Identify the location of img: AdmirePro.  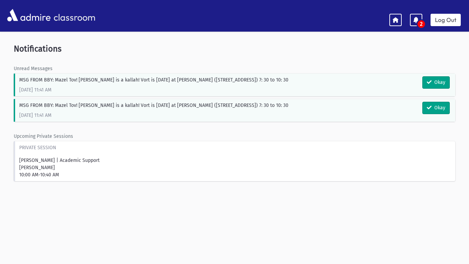
(29, 15).